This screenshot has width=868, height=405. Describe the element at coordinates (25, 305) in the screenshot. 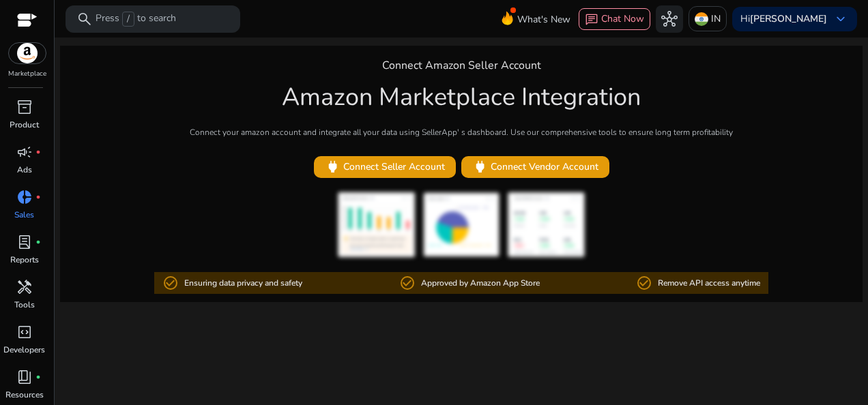

I see `p: Tools` at that location.